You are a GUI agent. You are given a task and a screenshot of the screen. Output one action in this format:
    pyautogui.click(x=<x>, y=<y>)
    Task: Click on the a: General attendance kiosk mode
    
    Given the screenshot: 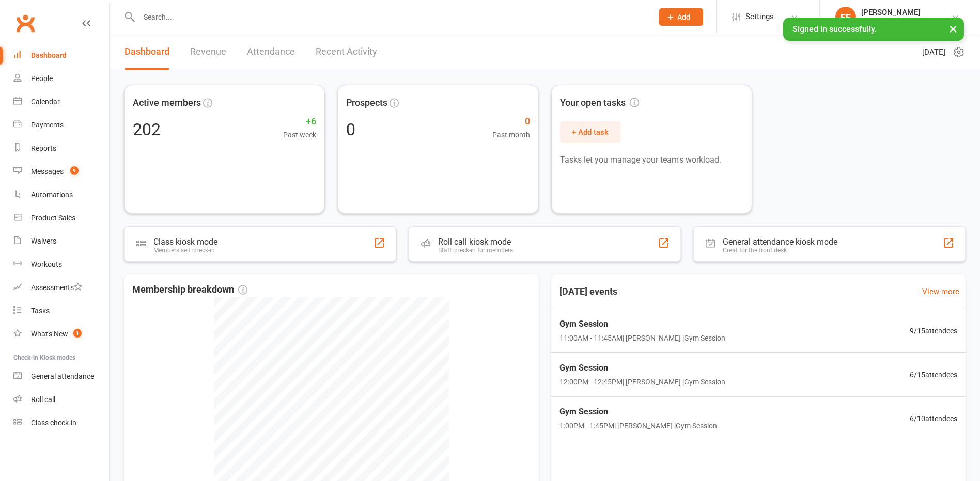 What is the action you would take?
    pyautogui.click(x=61, y=377)
    